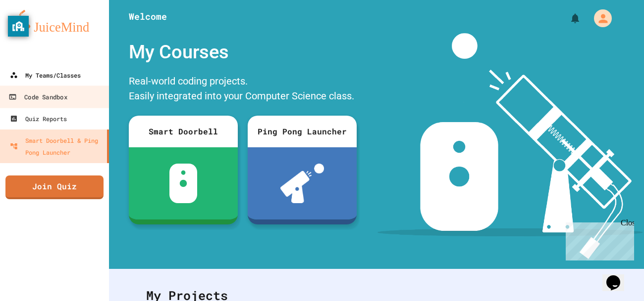  I want to click on div: My Teams/Classes, so click(45, 75).